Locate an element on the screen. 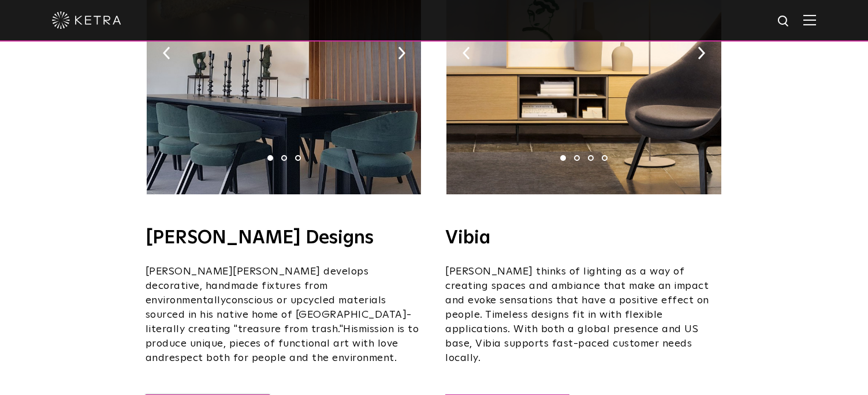  img: Hamburger%20Nav.svg is located at coordinates (810, 20).